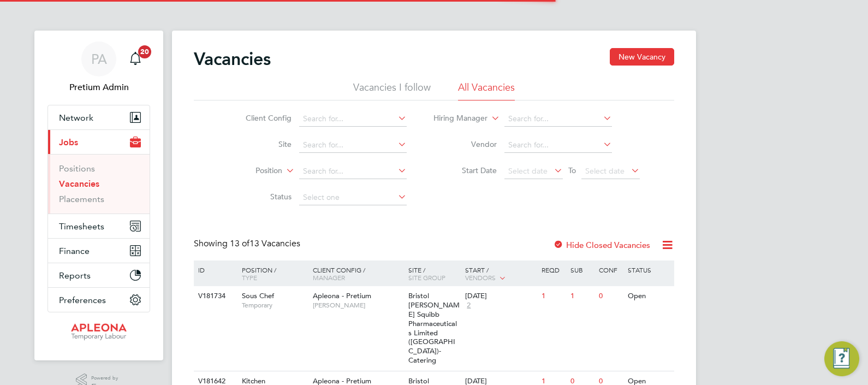 Image resolution: width=868 pixels, height=385 pixels. I want to click on button: Timesheets, so click(99, 226).